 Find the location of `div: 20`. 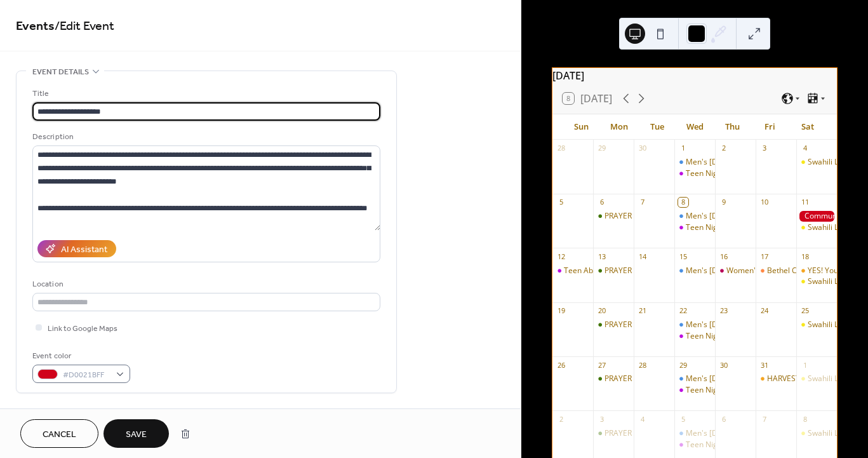

div: 20 is located at coordinates (601, 311).